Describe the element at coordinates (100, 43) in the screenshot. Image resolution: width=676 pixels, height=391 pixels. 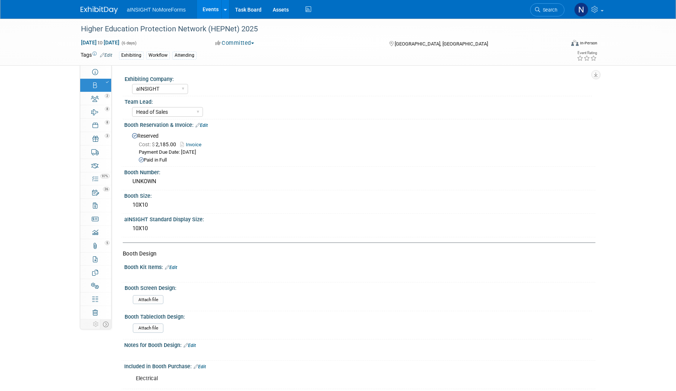
I see `span: to` at that location.